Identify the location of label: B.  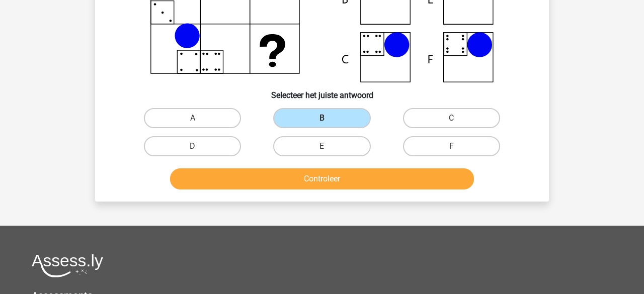
(321, 118).